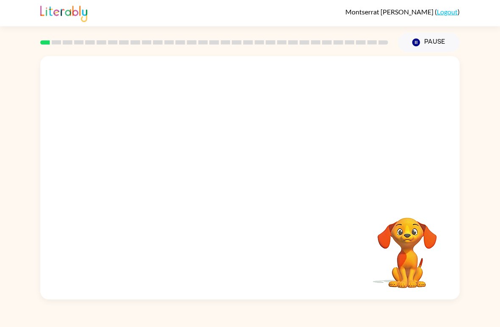  What do you see at coordinates (64, 13) in the screenshot?
I see `img: Literably` at bounding box center [64, 13].